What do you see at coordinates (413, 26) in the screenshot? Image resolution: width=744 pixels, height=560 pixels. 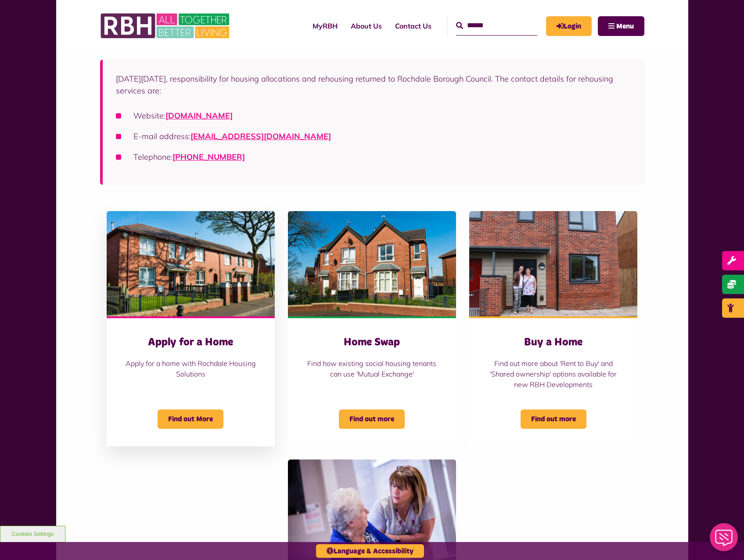 I see `a: Contact Us` at bounding box center [413, 26].